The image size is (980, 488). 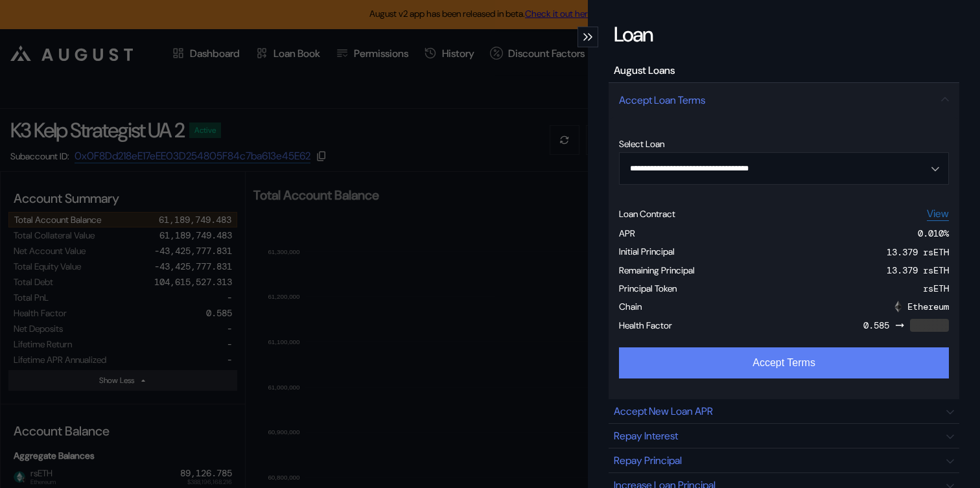 I want to click on button: Accept Terms, so click(x=783, y=363).